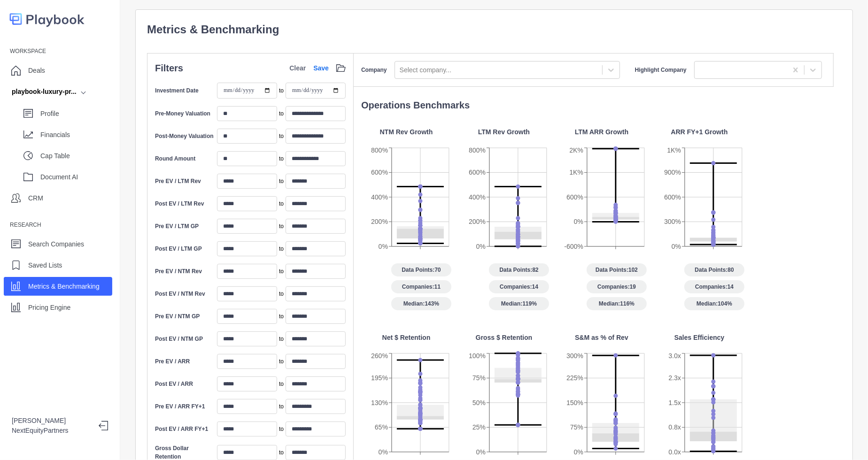  What do you see at coordinates (715, 304) in the screenshot?
I see `span: Median: 104%` at bounding box center [715, 304].